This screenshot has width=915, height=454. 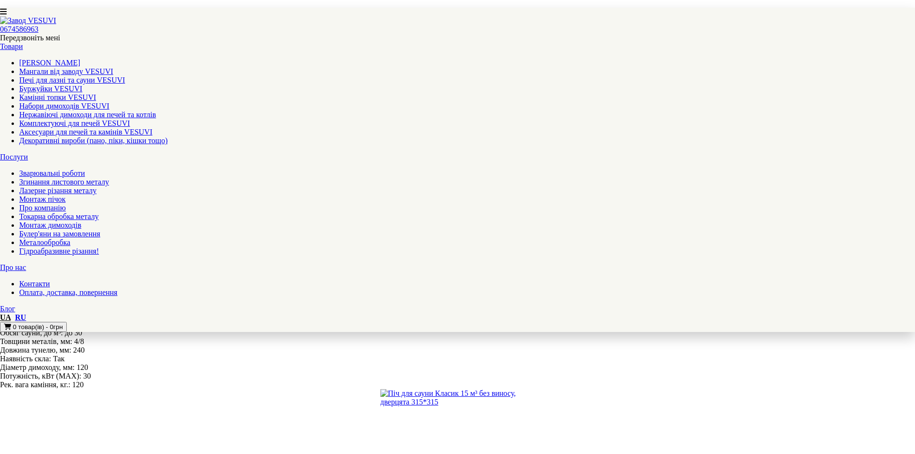 I want to click on a: Монтаж пічок, so click(x=42, y=199).